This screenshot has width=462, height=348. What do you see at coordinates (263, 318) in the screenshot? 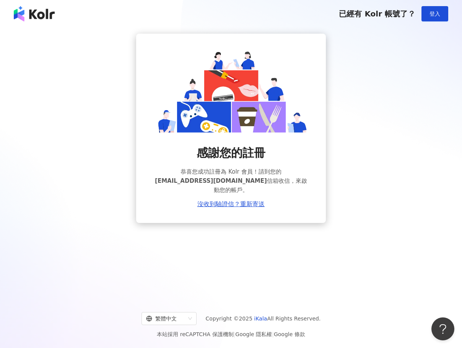
I see `span: Copyright © 2025 All Rights Reserved.` at bounding box center [263, 318].